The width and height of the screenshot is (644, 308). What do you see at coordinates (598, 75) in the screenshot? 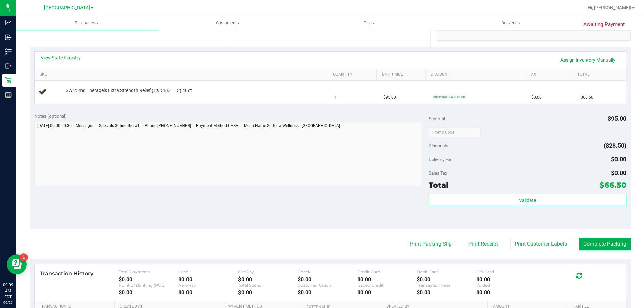
I see `a: Total` at bounding box center [598, 75].